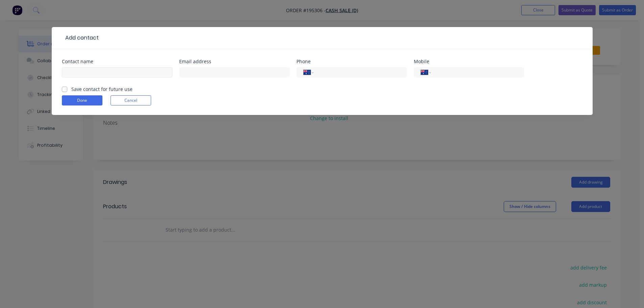  I want to click on div: Mobile, so click(469, 61).